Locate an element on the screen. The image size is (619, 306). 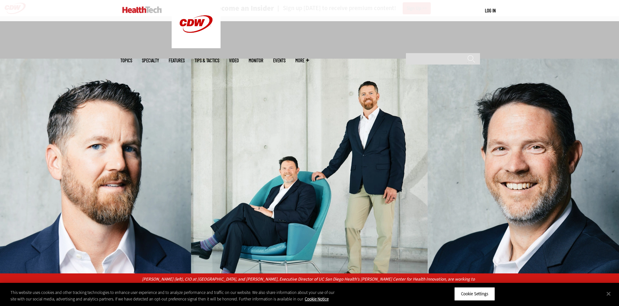
a: Events is located at coordinates (279, 60).